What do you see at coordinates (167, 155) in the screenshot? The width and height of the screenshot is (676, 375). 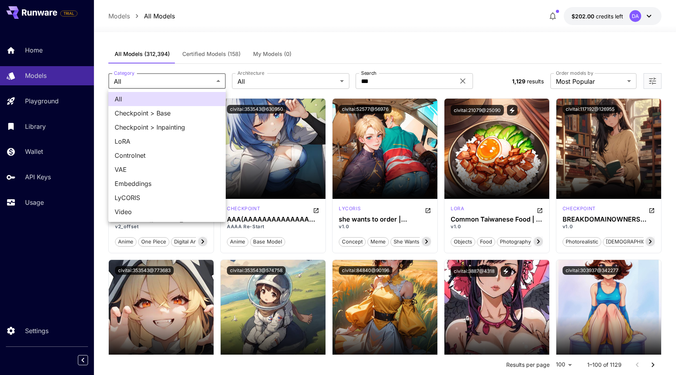 I see `span: Controlnet` at bounding box center [167, 155].